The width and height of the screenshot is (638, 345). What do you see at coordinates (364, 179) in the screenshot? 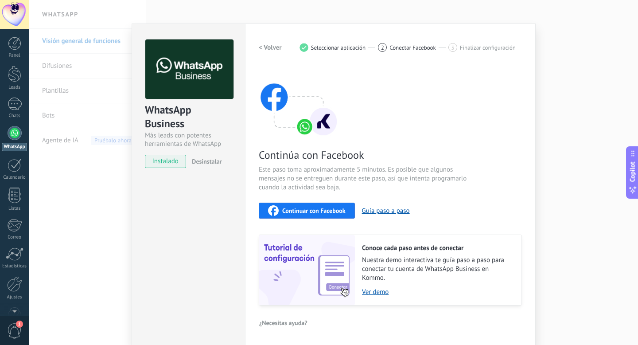
I see `span: Este paso toma aproximadamente 5 minutos. Es posible que algunos mensajes no se entreguen durante...` at bounding box center [364, 179].